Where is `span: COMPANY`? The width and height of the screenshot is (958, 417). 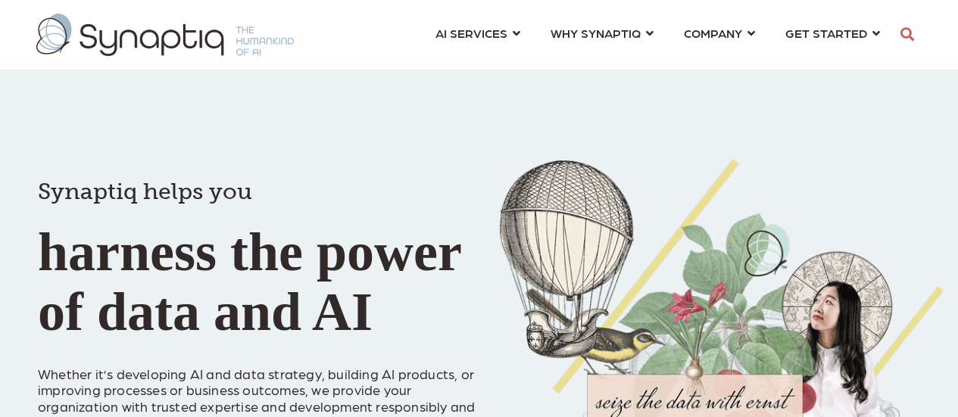
span: COMPANY is located at coordinates (712, 33).